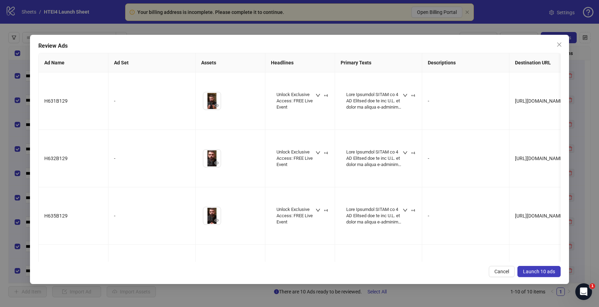 This screenshot has width=599, height=307. Describe the element at coordinates (466, 63) in the screenshot. I see `th: Descriptions` at that location.